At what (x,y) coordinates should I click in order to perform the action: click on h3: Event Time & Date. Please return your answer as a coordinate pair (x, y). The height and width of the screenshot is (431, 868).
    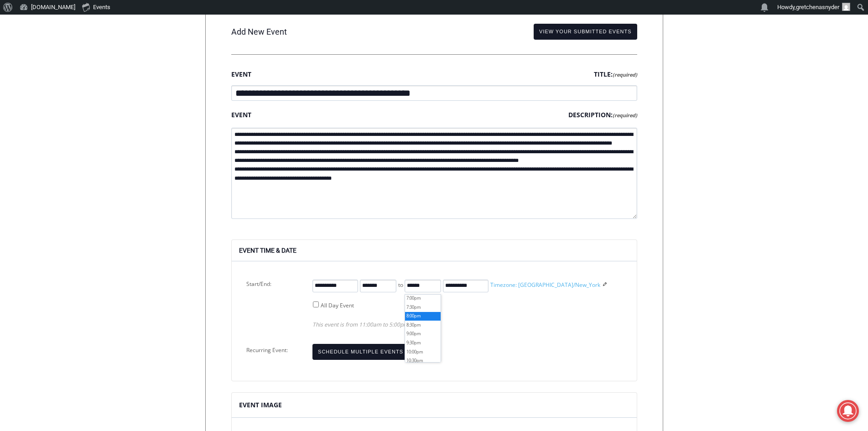
    Looking at the image, I should click on (434, 251).